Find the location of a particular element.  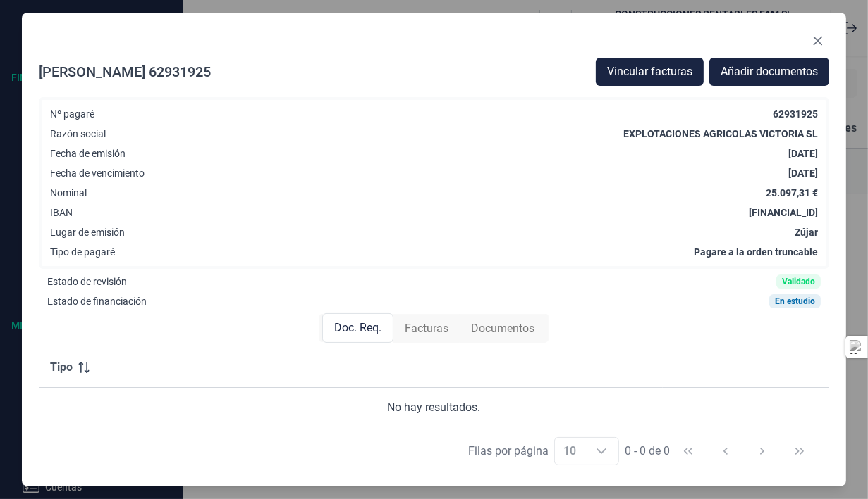

div: Tipo de pagaré is located at coordinates (83, 252).